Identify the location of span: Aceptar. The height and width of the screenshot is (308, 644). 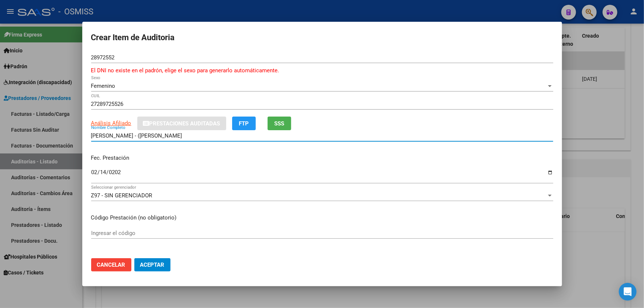
(153, 265).